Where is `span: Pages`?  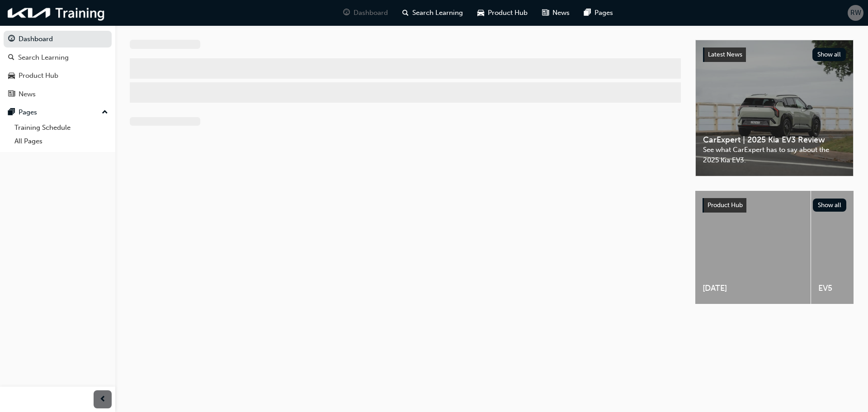
span: Pages is located at coordinates (603, 13).